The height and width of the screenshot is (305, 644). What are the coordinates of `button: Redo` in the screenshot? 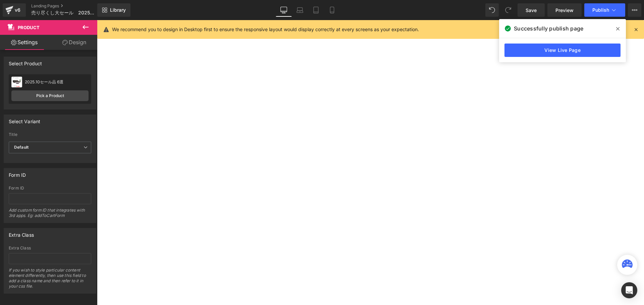 It's located at (508, 10).